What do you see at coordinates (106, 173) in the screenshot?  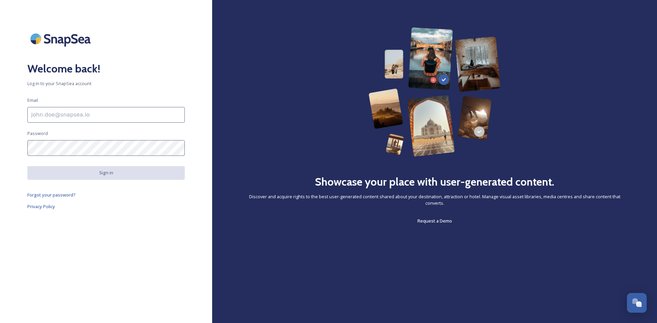 I see `button: Sign in` at bounding box center [106, 173].